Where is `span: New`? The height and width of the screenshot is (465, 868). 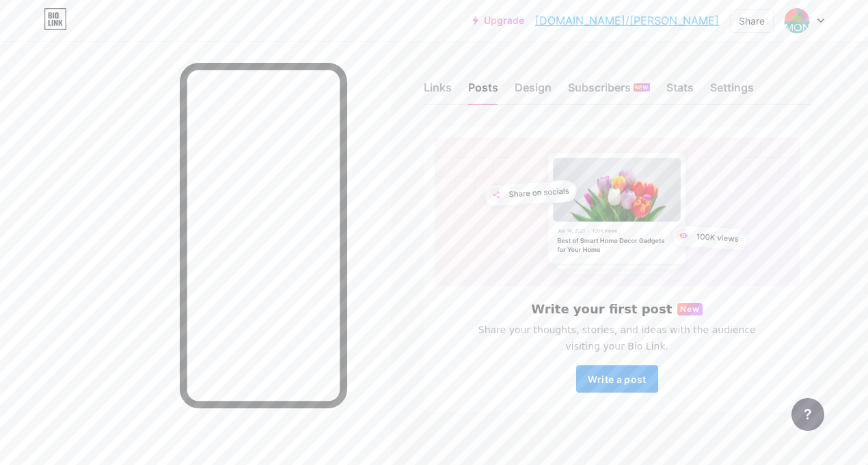
span: New is located at coordinates (689, 309).